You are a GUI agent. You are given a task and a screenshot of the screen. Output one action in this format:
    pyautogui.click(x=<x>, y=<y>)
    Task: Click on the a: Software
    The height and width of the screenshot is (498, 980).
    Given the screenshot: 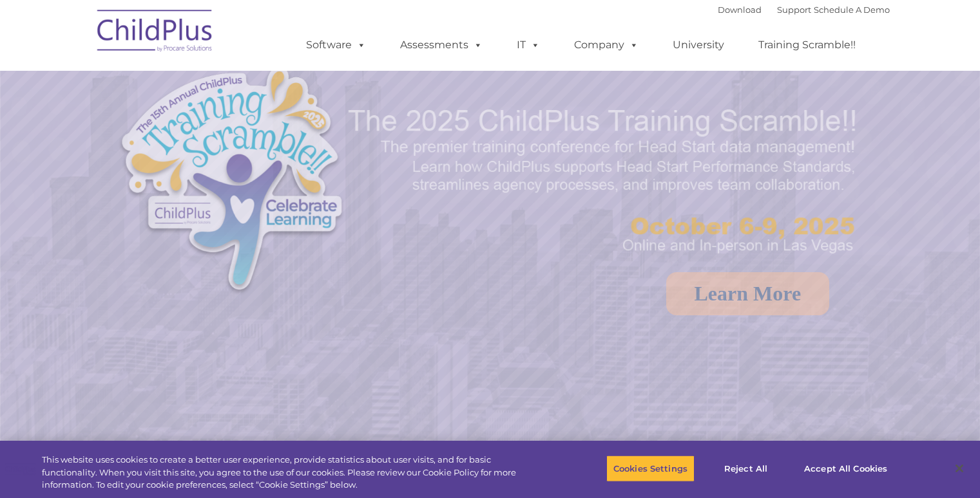 What is the action you would take?
    pyautogui.click(x=336, y=45)
    